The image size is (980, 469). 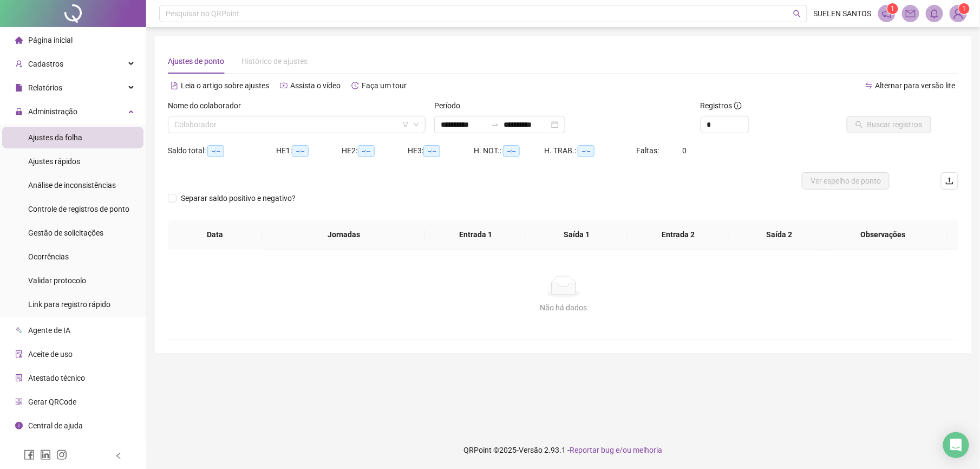 I want to click on span: solution, so click(x=19, y=378).